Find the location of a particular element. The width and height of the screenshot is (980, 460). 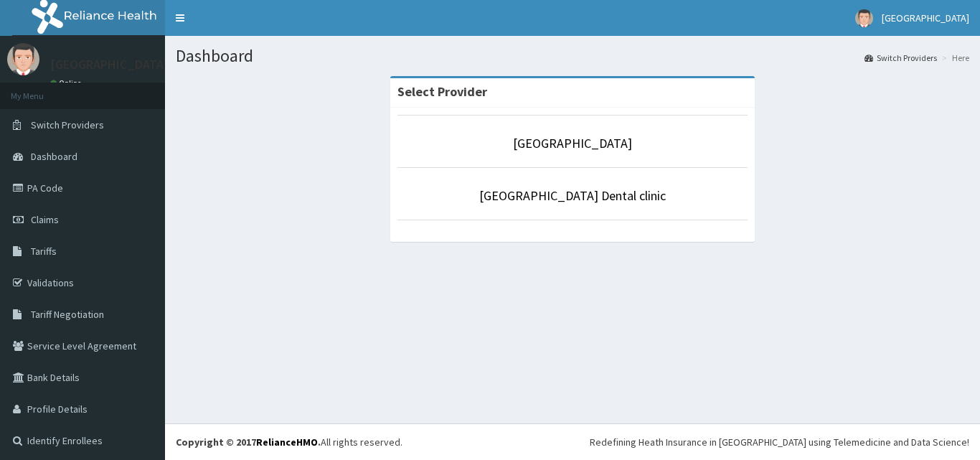

span: Switch Providers is located at coordinates (67, 125).